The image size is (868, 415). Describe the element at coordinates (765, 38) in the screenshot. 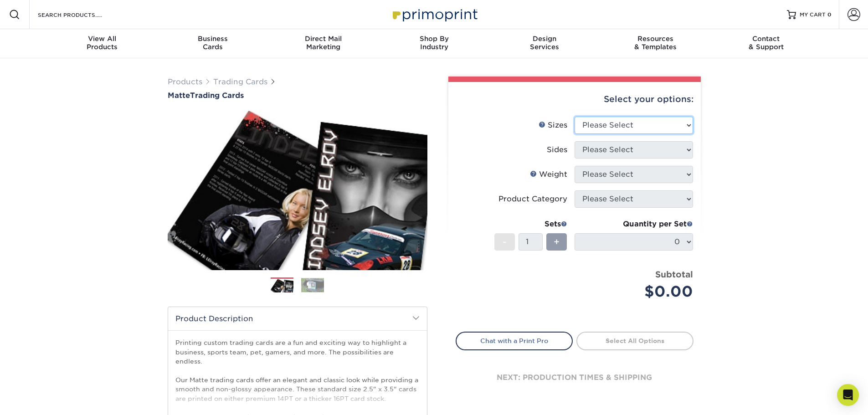

I see `span: Contact` at that location.